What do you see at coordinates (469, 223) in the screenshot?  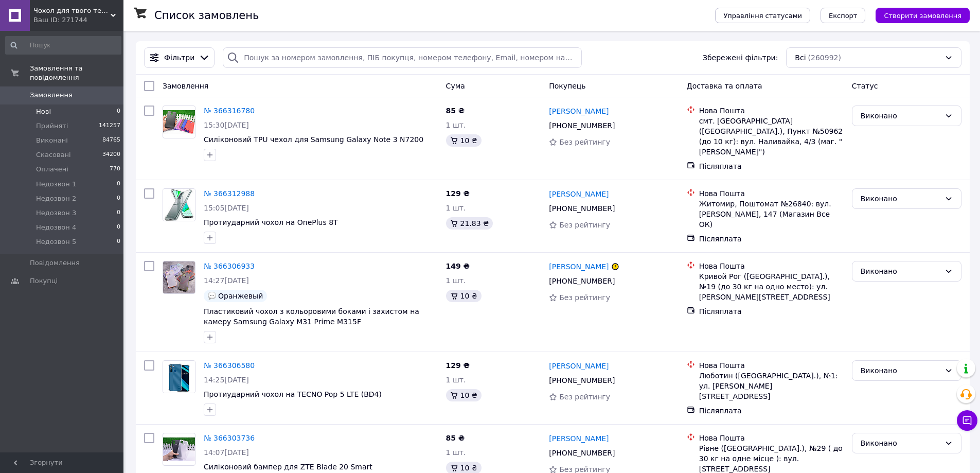 I see `div: 21.83 ₴` at bounding box center [469, 223].